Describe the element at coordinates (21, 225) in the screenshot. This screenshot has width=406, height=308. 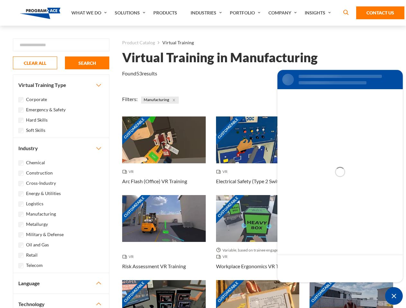
I see `input: Metallurgy` at that location.